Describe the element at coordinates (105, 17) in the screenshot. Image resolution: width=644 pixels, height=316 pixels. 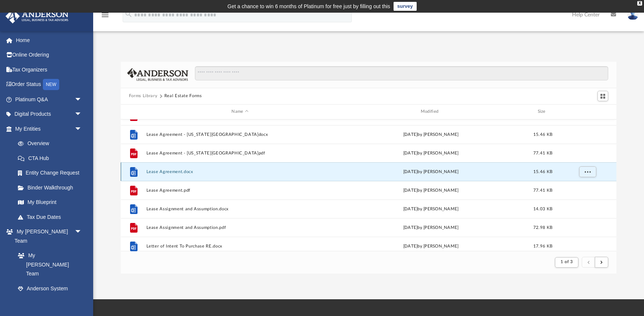
I see `a: menu` at that location.